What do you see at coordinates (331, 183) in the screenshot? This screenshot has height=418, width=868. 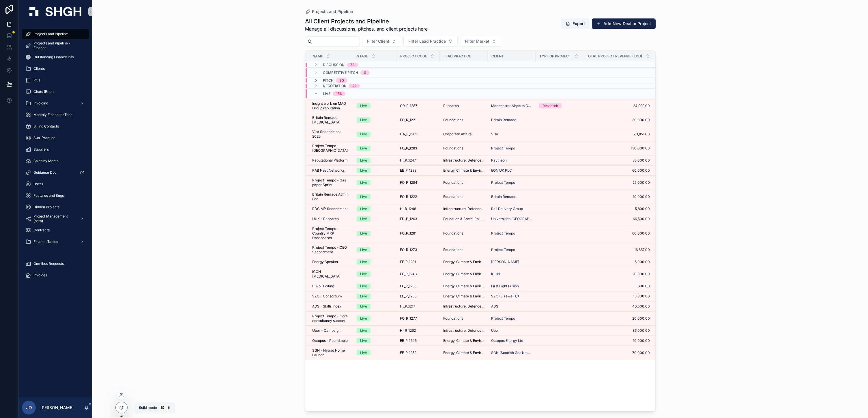 I see `a: Project Tempo - Gas paper Sprint` at bounding box center [331, 183].